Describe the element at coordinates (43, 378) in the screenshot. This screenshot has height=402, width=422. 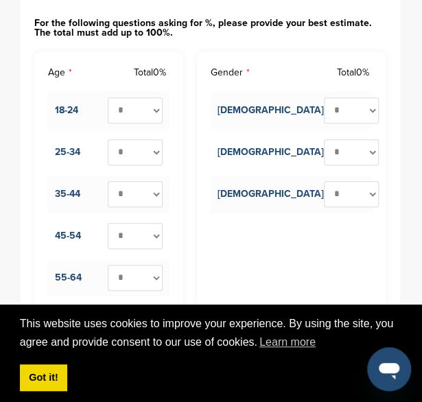
I see `a: dismiss cookie message` at that location.